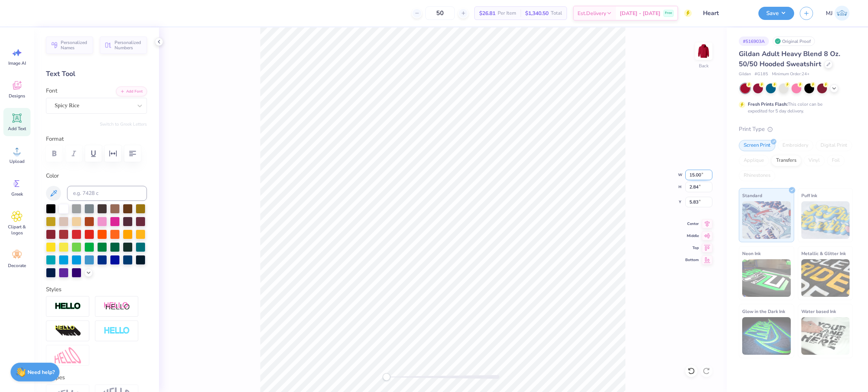  I want to click on img: Metallic & Glitter Ink, so click(825, 278).